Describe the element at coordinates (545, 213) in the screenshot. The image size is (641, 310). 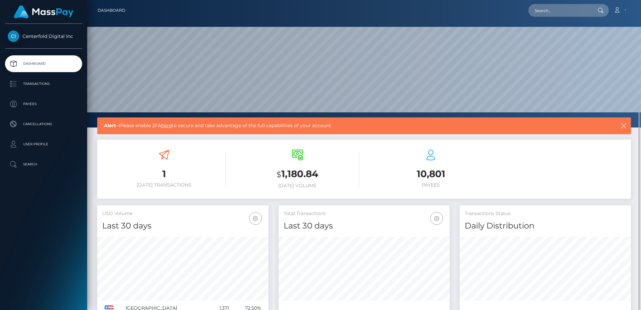
I see `h5: Transactions Status` at that location.